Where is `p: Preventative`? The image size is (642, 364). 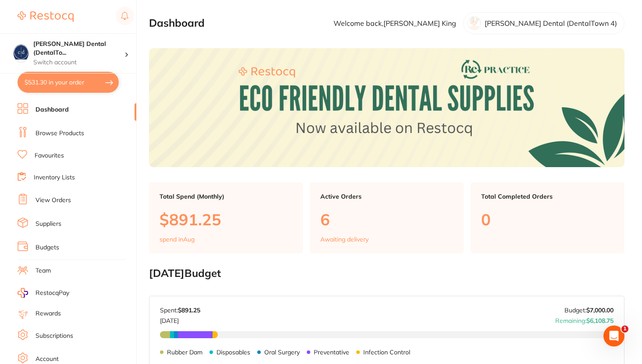
p: Preventative is located at coordinates (331, 352).